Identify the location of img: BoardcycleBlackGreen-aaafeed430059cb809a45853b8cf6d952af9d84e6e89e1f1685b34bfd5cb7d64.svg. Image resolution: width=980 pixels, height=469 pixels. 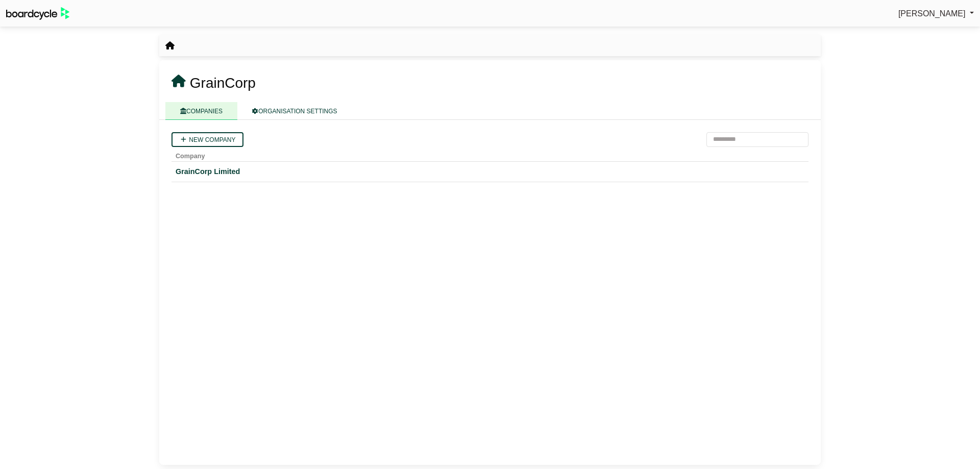
(38, 14).